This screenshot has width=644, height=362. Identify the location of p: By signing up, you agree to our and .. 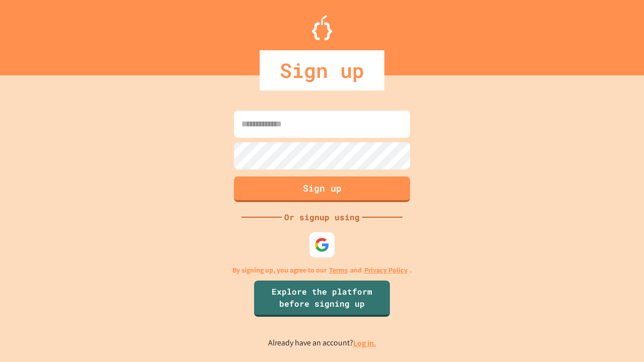
(322, 270).